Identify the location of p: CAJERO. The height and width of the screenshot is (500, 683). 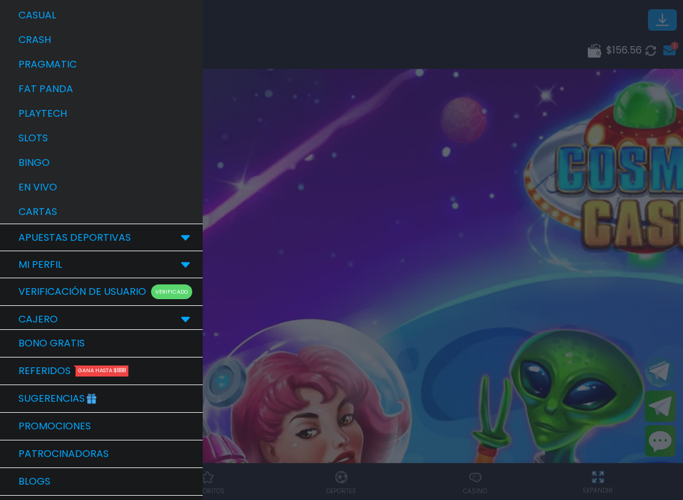
(38, 319).